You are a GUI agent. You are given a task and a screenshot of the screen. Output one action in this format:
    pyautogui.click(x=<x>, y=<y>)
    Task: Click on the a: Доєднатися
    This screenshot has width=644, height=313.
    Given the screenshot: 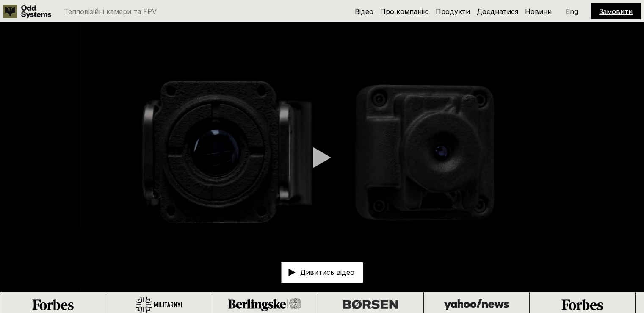 What is the action you would take?
    pyautogui.click(x=497, y=12)
    